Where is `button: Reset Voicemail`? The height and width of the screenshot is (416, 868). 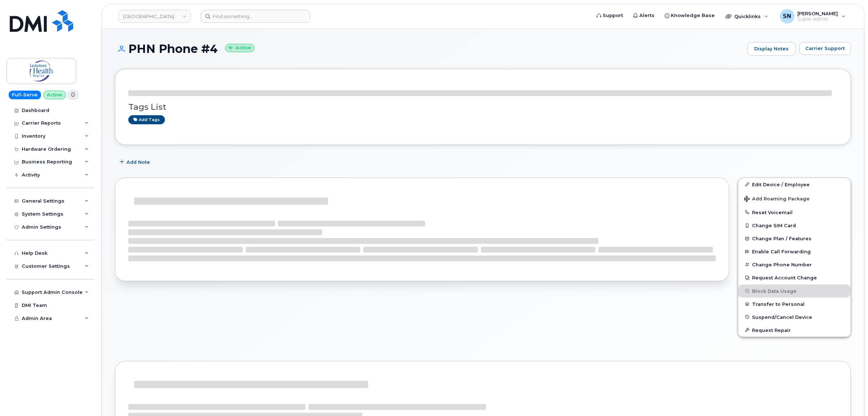
button: Reset Voicemail is located at coordinates (795, 213).